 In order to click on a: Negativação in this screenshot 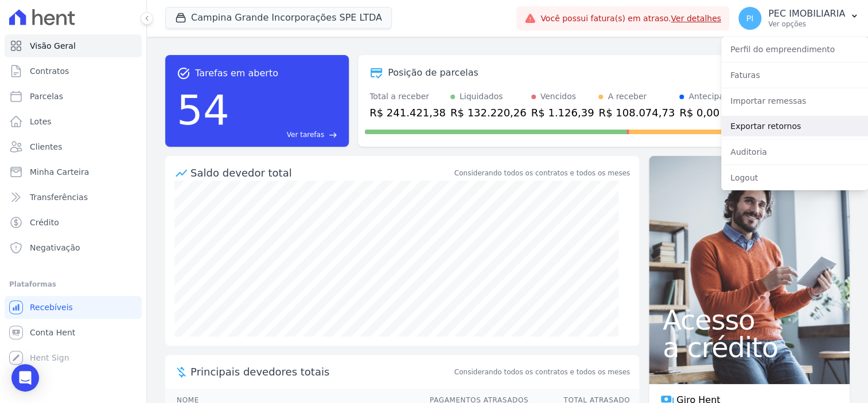, I will do `click(73, 247)`.